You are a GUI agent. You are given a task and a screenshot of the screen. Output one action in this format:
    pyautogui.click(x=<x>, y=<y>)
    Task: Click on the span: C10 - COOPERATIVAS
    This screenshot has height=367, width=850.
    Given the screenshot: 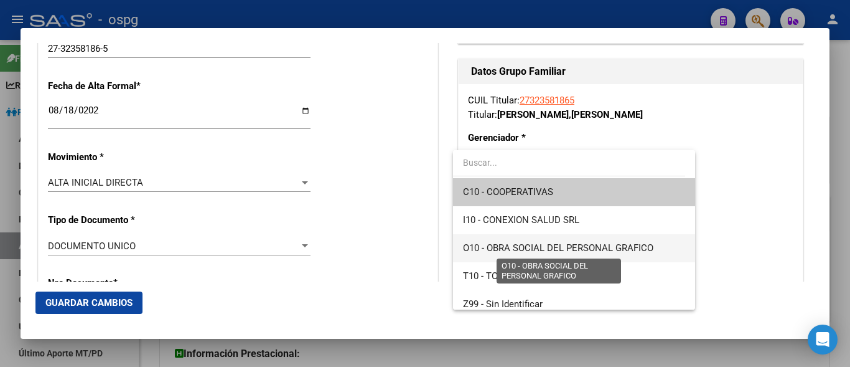 What is the action you would take?
    pyautogui.click(x=508, y=192)
    